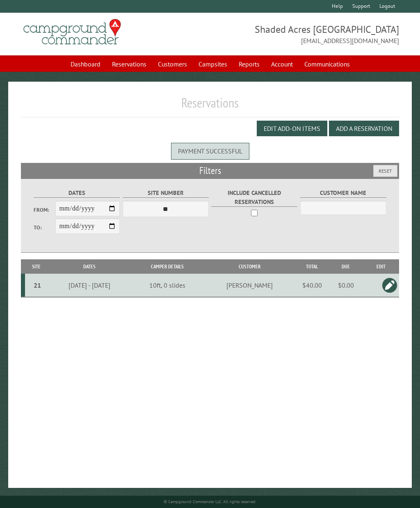  Describe the element at coordinates (210, 502) in the screenshot. I see `small: © Campground Commander LLC. All rights reserved.` at that location.